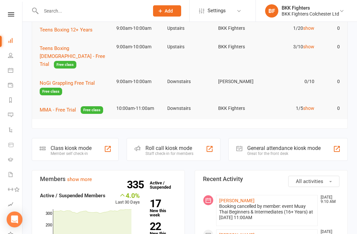 Image resolution: width=357 pixels, height=234 pixels. What do you see at coordinates (71, 148) in the screenshot?
I see `div: Class kiosk mode` at bounding box center [71, 148].